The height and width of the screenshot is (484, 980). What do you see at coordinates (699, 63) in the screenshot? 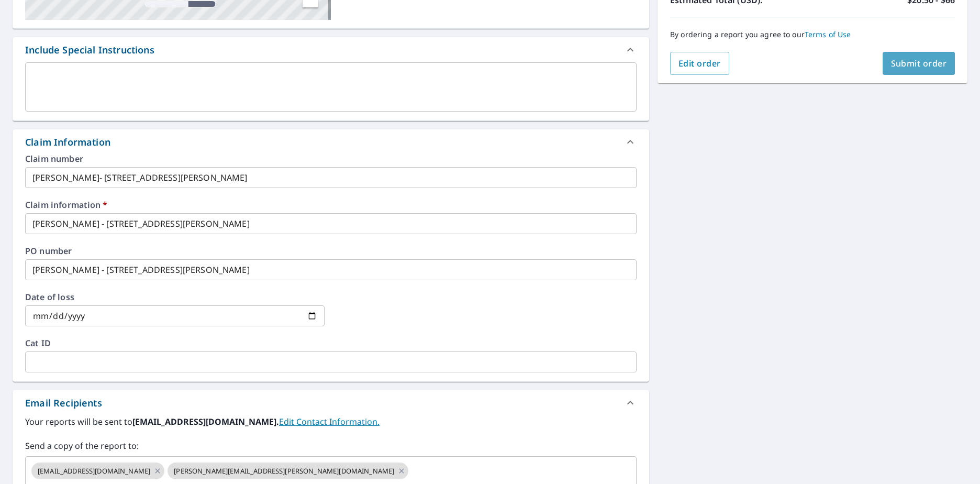
I see `button: Edit order` at bounding box center [699, 63].